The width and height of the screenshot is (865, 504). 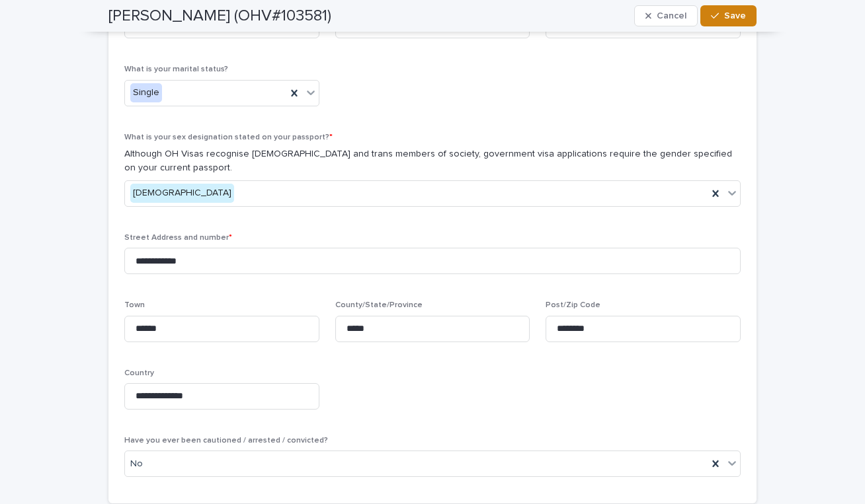 I want to click on span: Post/Zip Code, so click(x=573, y=306).